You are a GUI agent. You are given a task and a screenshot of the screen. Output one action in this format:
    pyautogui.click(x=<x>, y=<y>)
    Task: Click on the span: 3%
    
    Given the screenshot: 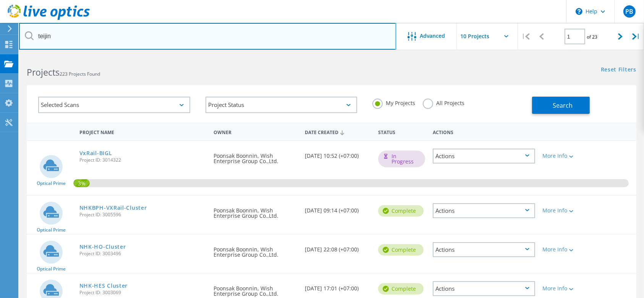 What is the action you would take?
    pyautogui.click(x=82, y=182)
    